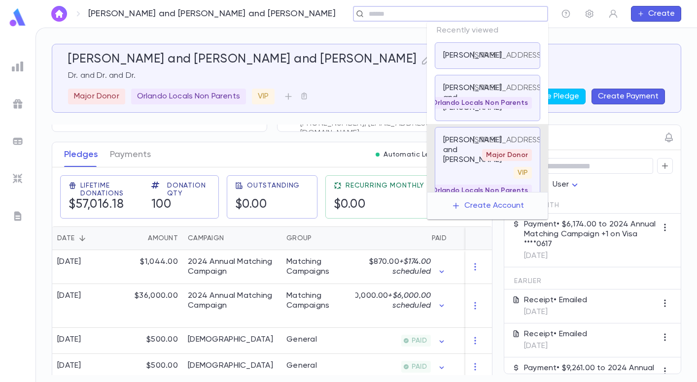  Describe the element at coordinates (263, 97) in the screenshot. I see `div: VIP` at that location.